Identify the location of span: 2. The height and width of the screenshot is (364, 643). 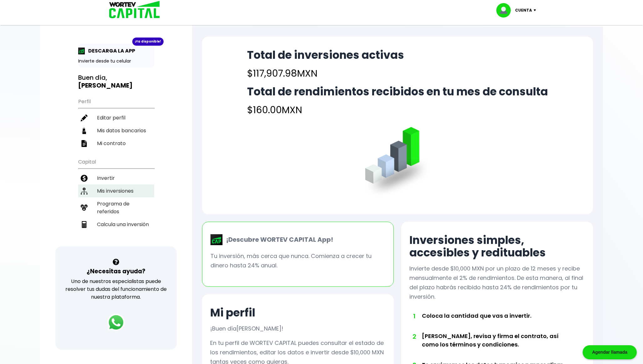
(414, 336).